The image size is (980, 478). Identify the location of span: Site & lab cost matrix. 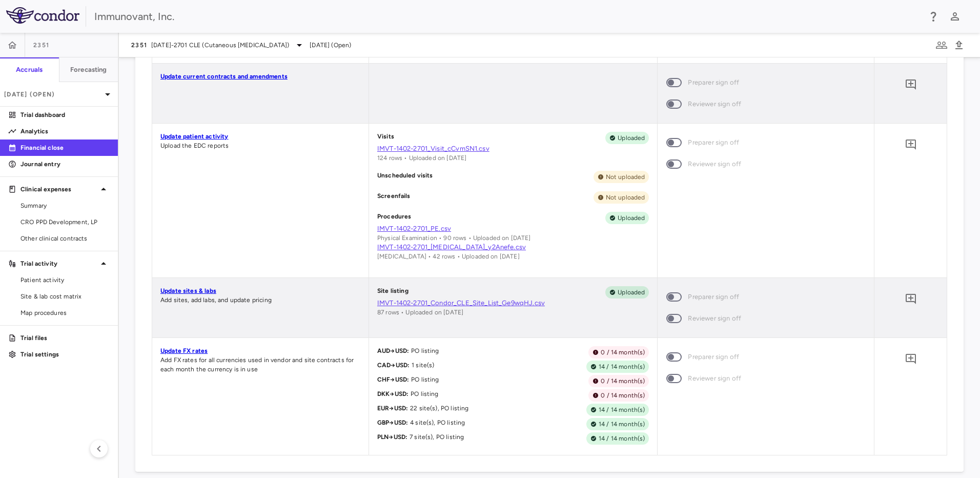
(65, 296).